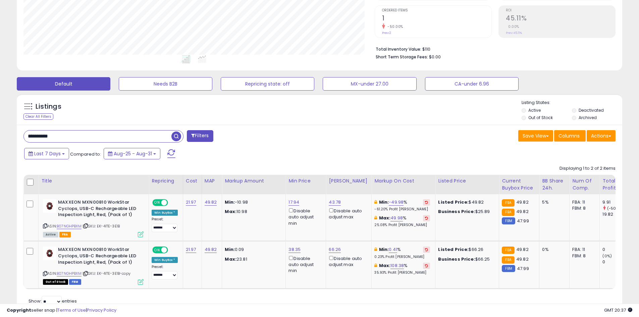  I want to click on label: Out of Stock, so click(541, 117).